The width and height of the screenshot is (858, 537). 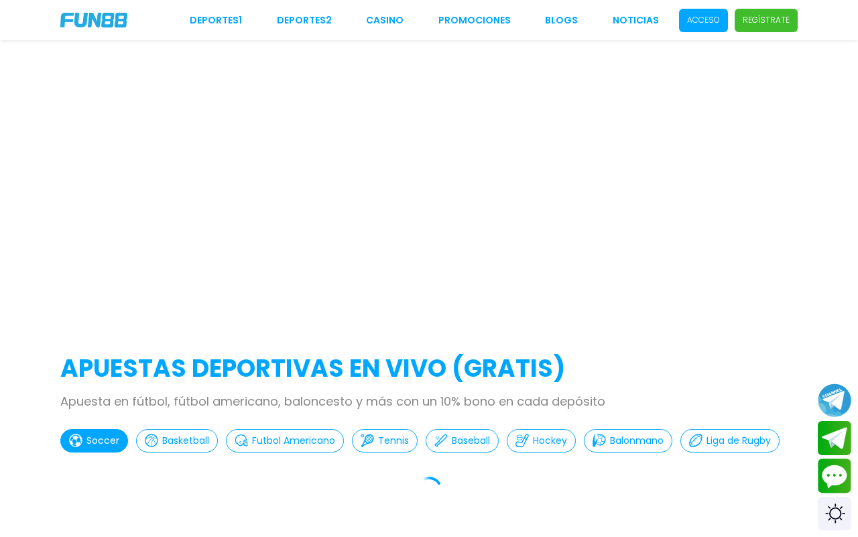 What do you see at coordinates (637, 440) in the screenshot?
I see `p: Balonmano` at bounding box center [637, 440].